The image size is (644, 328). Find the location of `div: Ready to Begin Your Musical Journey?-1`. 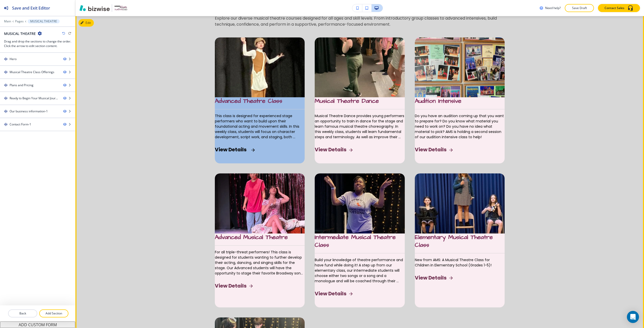

div: Ready to Begin Your Musical Journey?-1 is located at coordinates (34, 98).